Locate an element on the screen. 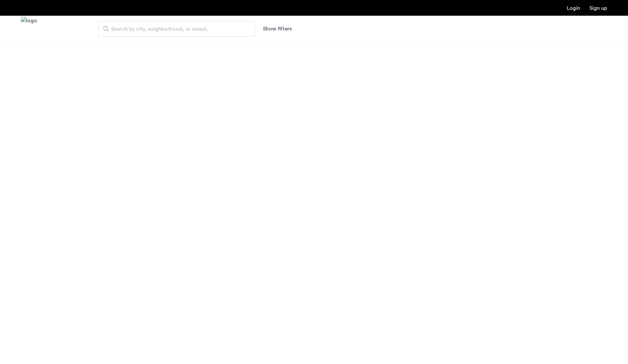 Image resolution: width=628 pixels, height=364 pixels. a: Registration is located at coordinates (598, 8).